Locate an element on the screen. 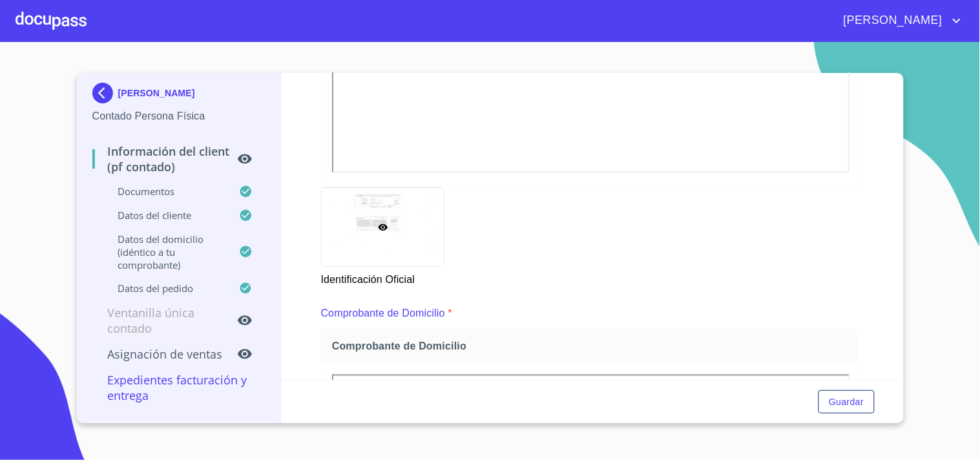 This screenshot has width=980, height=460. p: Datos del cliente is located at coordinates (166, 215).